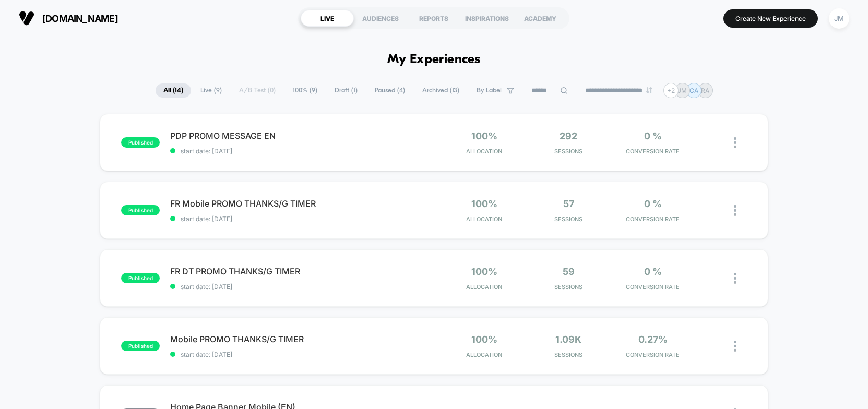 This screenshot has width=868, height=409. Describe the element at coordinates (441, 90) in the screenshot. I see `span: Archived ( 13 )` at that location.